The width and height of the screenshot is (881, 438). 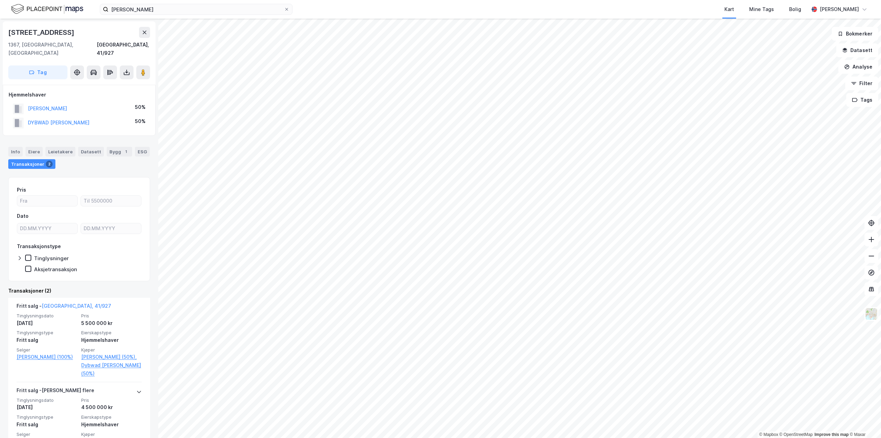 What do you see at coordinates (60, 151) in the screenshot?
I see `div: Leietakere` at bounding box center [60, 151].